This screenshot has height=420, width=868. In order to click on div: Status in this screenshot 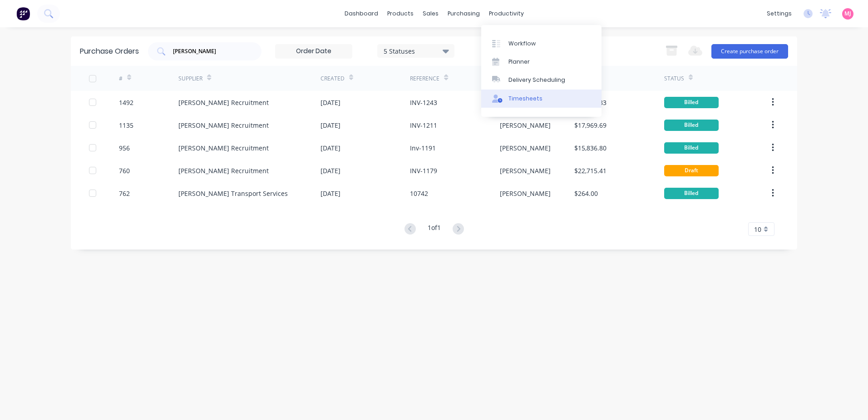, I will do `click(674, 79)`.